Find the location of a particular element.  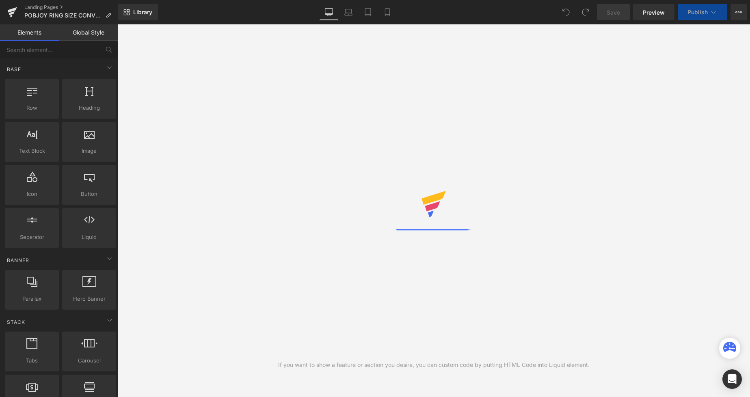

span: Preview is located at coordinates (654, 12).